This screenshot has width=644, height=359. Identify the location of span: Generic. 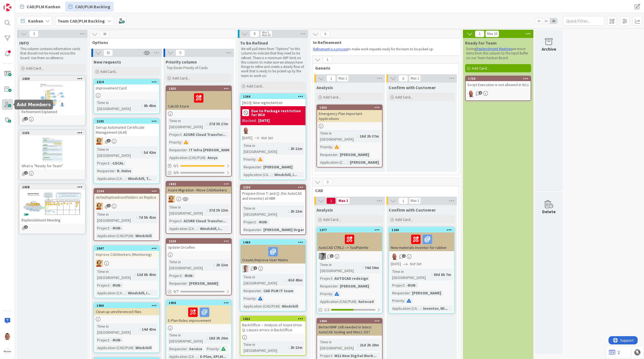
(383, 68).